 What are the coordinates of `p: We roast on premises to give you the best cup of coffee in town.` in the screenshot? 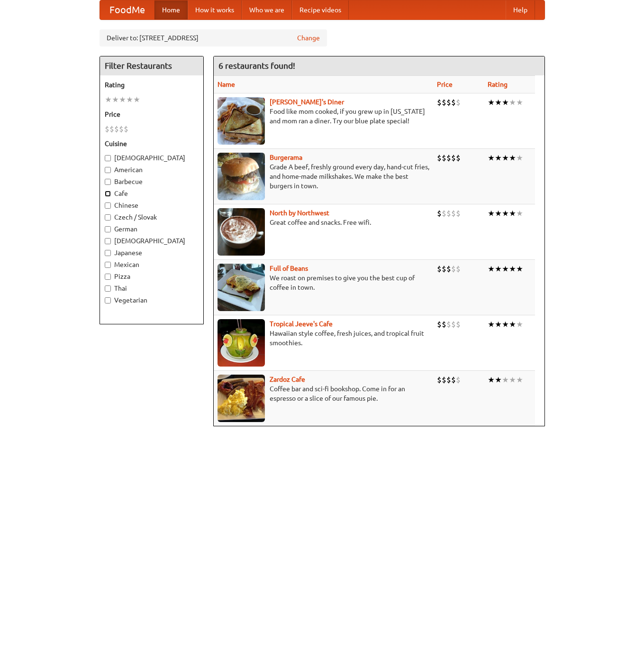 It's located at (323, 283).